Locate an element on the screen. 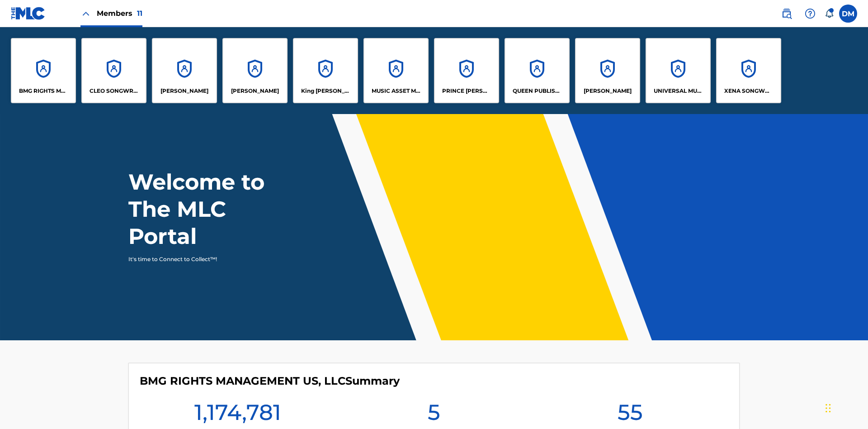 The image size is (868, 429). img: search is located at coordinates (787, 14).